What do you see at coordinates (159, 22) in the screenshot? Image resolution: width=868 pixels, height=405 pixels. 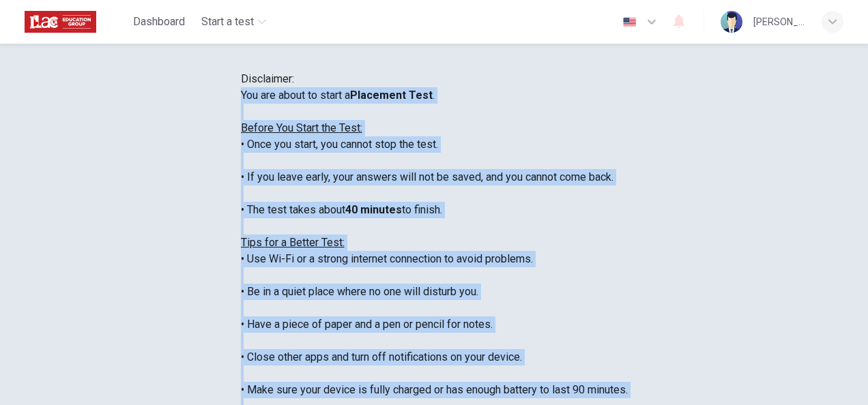 I see `span: Dashboard` at bounding box center [159, 22].